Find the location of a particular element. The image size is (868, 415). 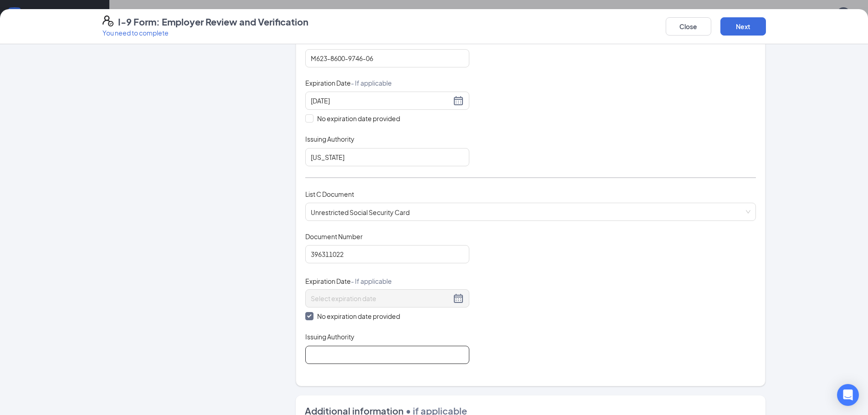

input: Select expiration date is located at coordinates (381, 298).